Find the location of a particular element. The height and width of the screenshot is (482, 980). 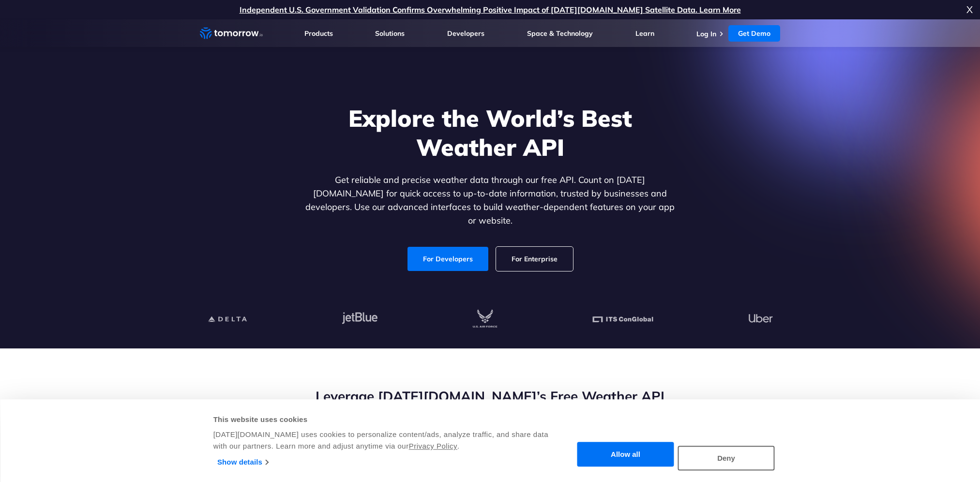

a: Learn is located at coordinates (645, 34).